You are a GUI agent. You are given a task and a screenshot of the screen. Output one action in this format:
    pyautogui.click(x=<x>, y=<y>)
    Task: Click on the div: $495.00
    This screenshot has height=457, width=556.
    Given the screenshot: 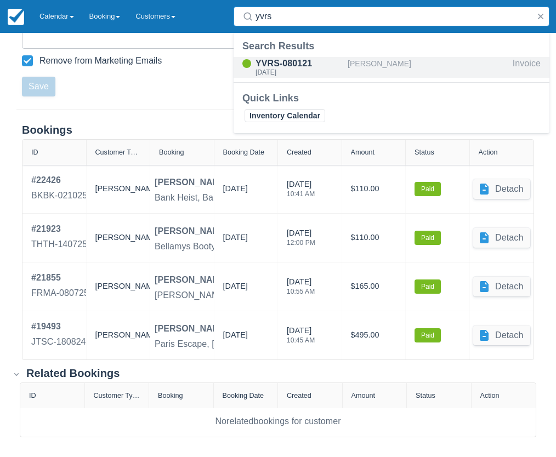 What is the action you would take?
    pyautogui.click(x=374, y=336)
    